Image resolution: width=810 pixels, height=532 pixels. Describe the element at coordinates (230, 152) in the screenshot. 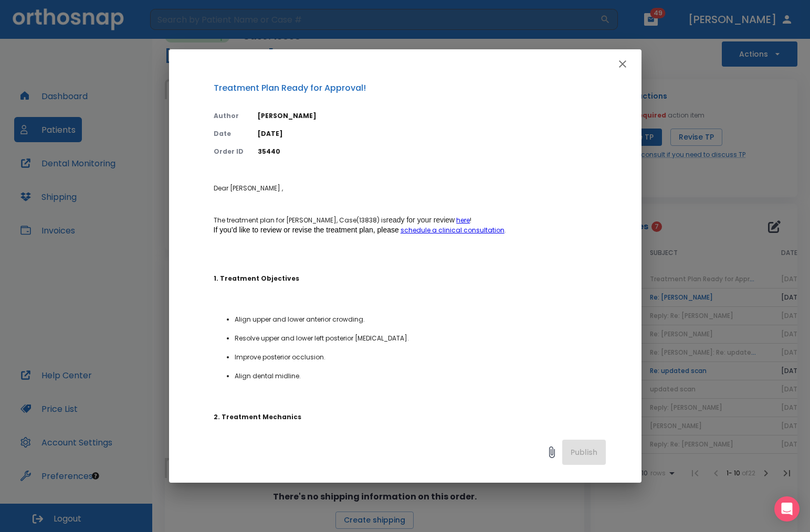

I see `p: Order ID` at that location.